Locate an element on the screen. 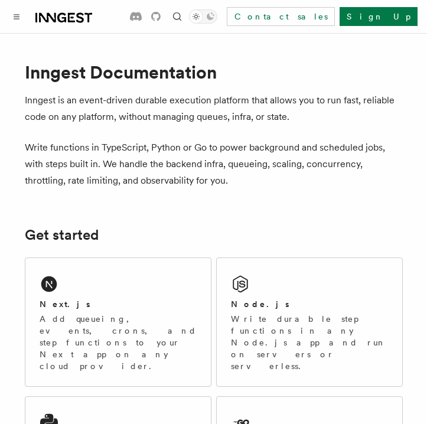 This screenshot has width=427, height=424. a: Sign Up is located at coordinates (379, 17).